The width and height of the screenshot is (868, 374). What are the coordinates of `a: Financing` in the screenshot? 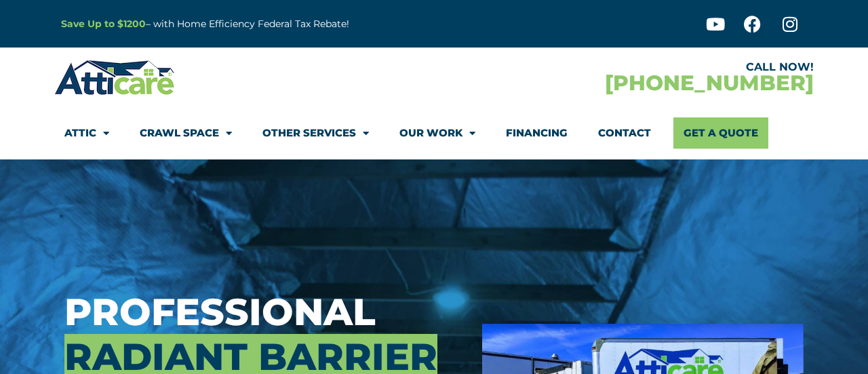 It's located at (536, 133).